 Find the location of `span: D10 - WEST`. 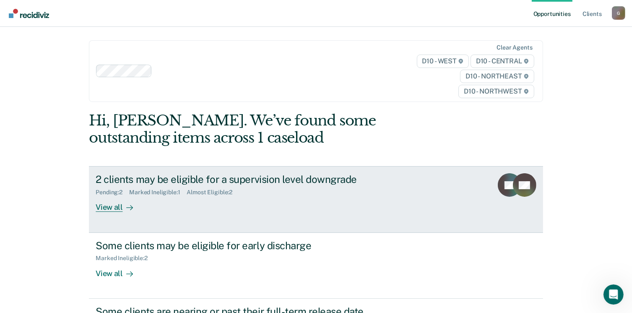

span: D10 - WEST is located at coordinates (443, 61).